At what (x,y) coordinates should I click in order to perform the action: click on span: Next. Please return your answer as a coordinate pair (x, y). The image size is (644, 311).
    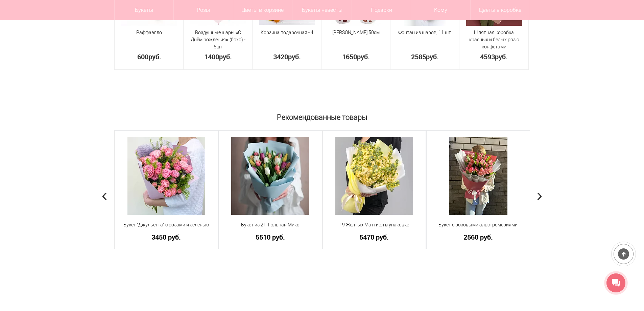
    Looking at the image, I should click on (539, 195).